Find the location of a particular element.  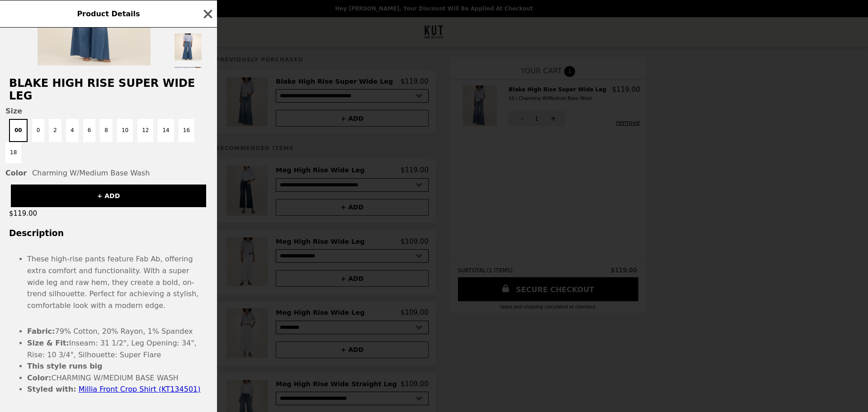

button: 8 is located at coordinates (106, 130).